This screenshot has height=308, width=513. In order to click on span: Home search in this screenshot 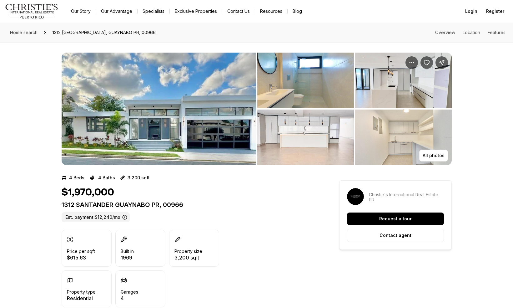, I will do `click(24, 32)`.